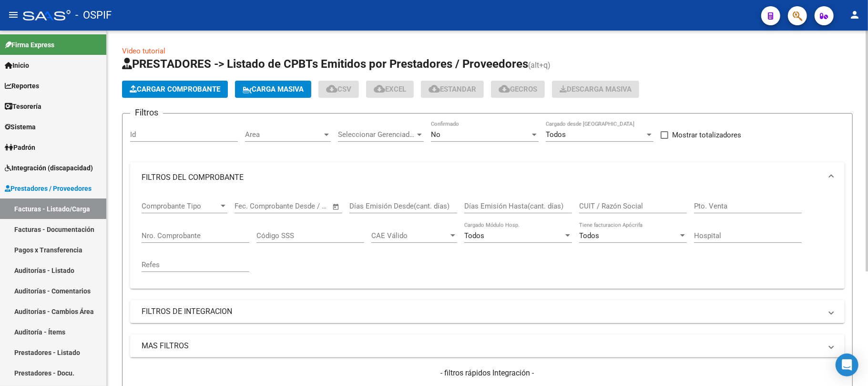 This screenshot has width=868, height=386. Describe the element at coordinates (22, 86) in the screenshot. I see `span: Reportes` at that location.